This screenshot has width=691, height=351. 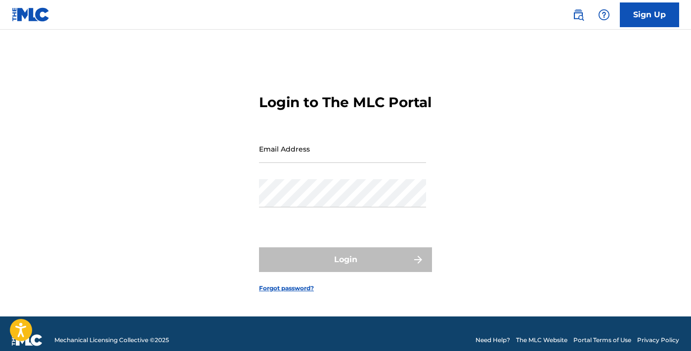 What do you see at coordinates (345, 102) in the screenshot?
I see `h3: Login to The MLC Portal` at bounding box center [345, 102].